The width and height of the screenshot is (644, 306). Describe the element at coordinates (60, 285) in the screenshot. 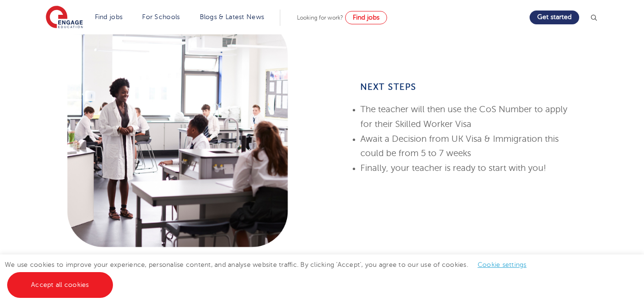

I see `a: Accept all cookies` at that location.